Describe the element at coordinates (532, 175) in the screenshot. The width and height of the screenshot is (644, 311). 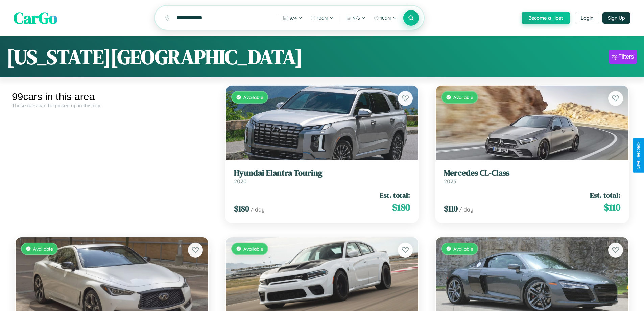
I see `a: Mercedes CL-Class2023` at that location.